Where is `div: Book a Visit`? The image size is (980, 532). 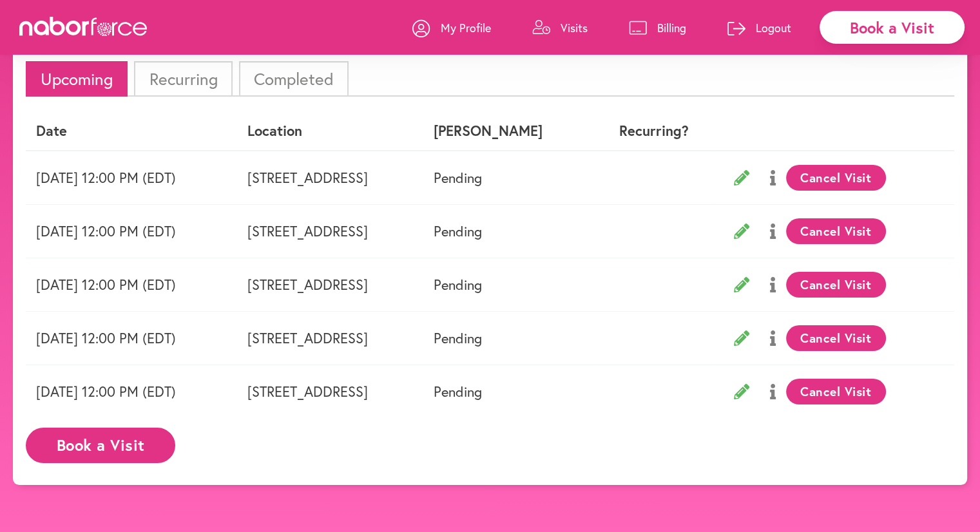
div: Book a Visit is located at coordinates (891, 27).